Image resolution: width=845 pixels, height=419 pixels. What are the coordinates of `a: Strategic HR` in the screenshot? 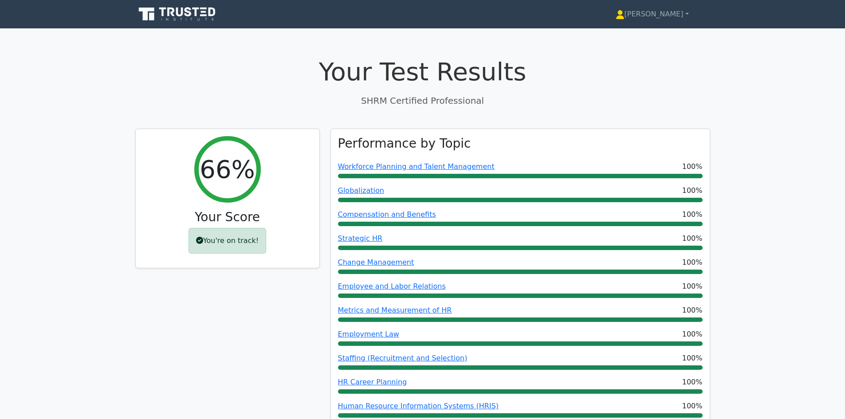 It's located at (360, 238).